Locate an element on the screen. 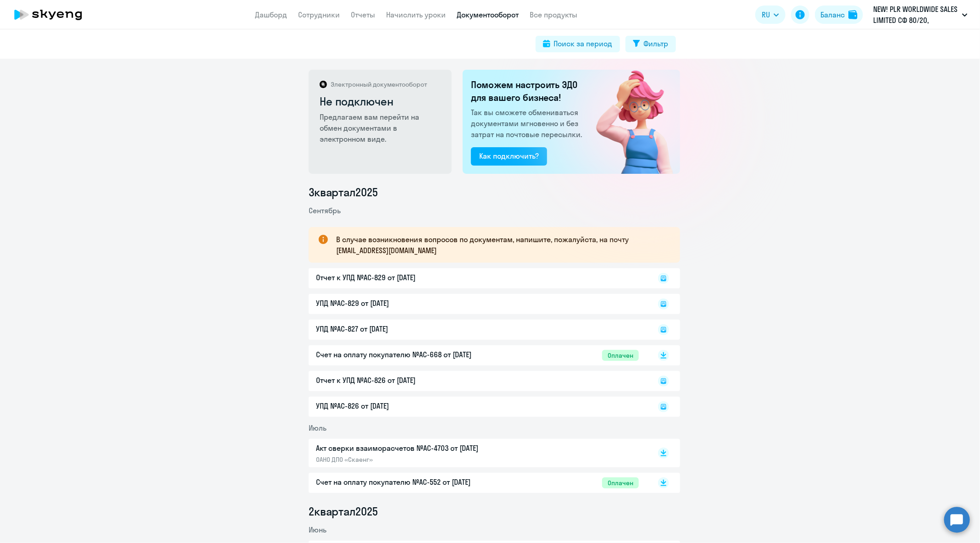 The height and width of the screenshot is (543, 980). a: Дашборд is located at coordinates (272, 14).